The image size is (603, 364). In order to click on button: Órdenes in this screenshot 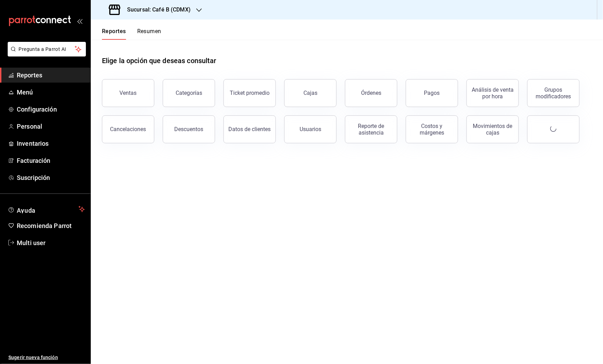, I will do `click(371, 93)`.